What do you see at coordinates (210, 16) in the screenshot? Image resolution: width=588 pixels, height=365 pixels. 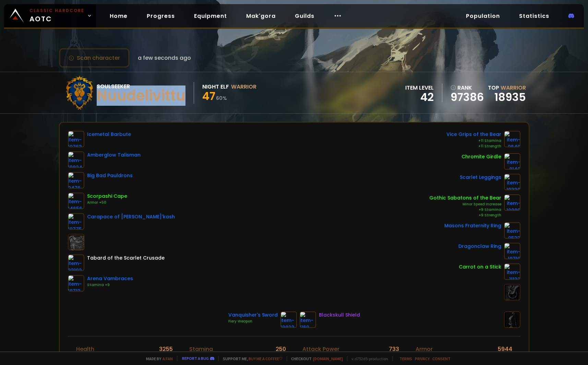 I see `a: Equipment` at bounding box center [210, 16].